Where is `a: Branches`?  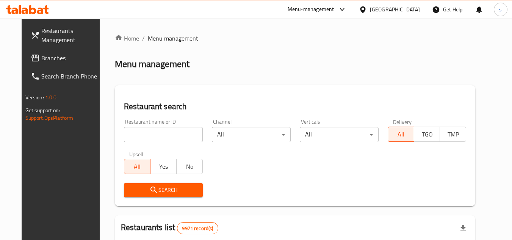
a: Branches is located at coordinates (66, 58).